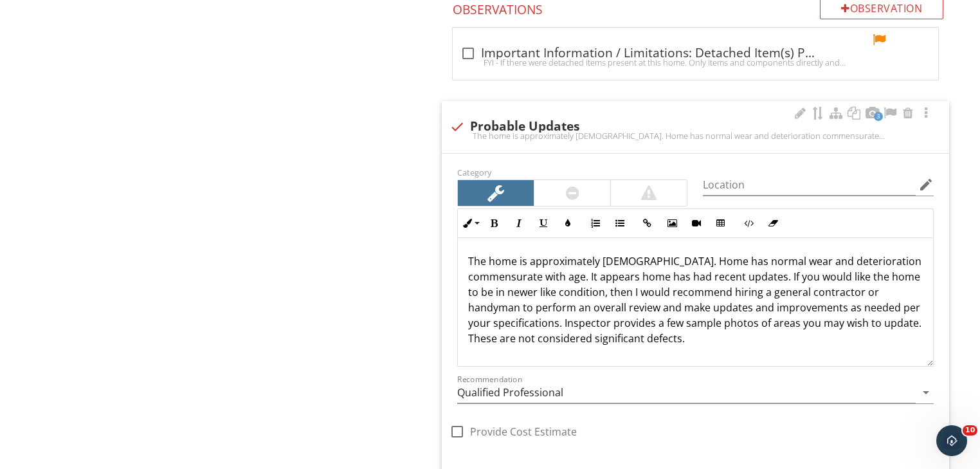 This screenshot has height=469, width=980. Describe the element at coordinates (567, 223) in the screenshot. I see `button: Colors` at that location.